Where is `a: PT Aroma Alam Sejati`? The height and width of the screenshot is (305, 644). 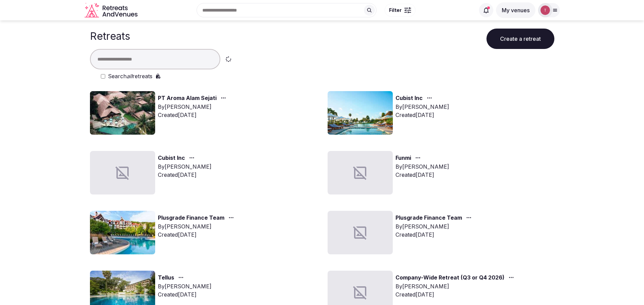
a: PT Aroma Alam Sejati is located at coordinates (187, 98).